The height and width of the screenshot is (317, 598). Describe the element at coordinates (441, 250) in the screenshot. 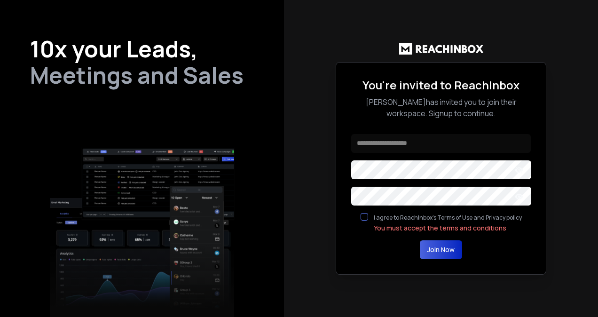

I see `button: Join Now` at that location.